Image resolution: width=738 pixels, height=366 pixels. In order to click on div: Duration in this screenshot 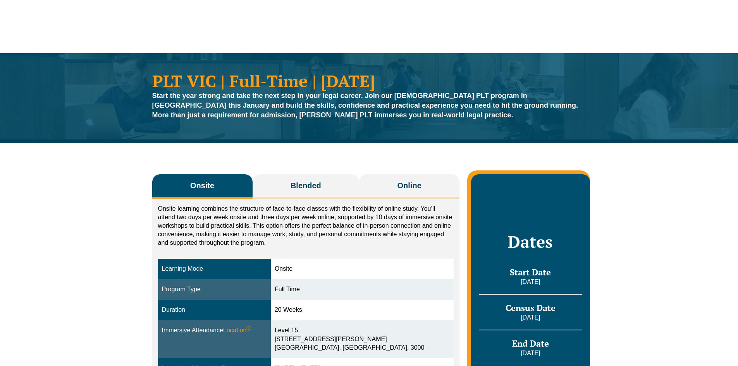, I will do `click(214, 310)`.